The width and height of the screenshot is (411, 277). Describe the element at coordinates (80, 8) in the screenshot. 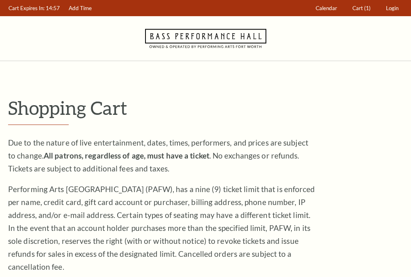

I see `a: Add Time` at that location.